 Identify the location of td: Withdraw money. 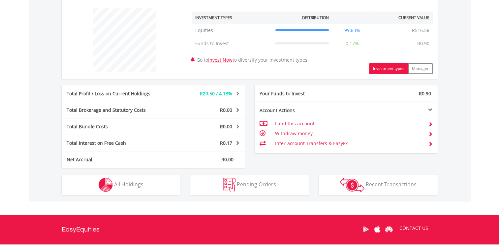
(348, 134).